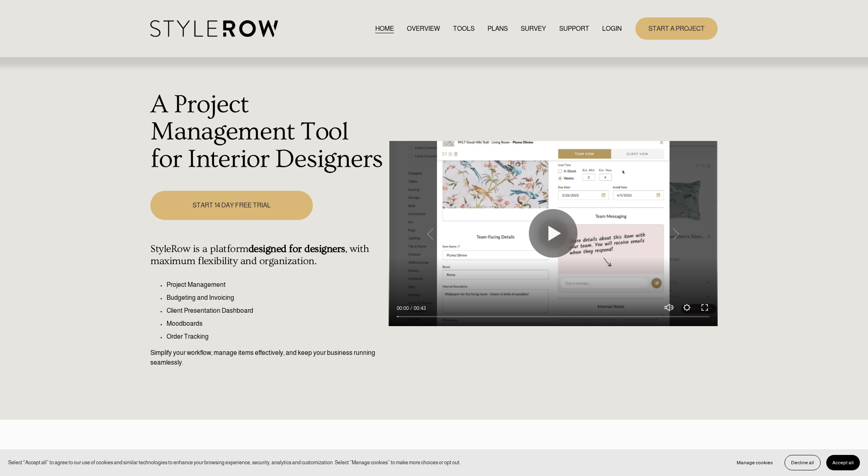 Image resolution: width=868 pixels, height=476 pixels. What do you see at coordinates (267, 256) in the screenshot?
I see `h4: StyleRow is a platform , with maximum flexibility and organization.` at bounding box center [267, 256].